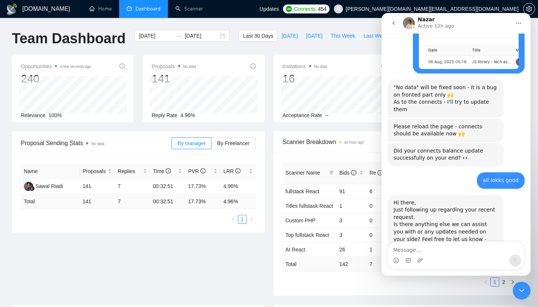 The width and height of the screenshot is (538, 307). I want to click on td: 142, so click(352, 263).